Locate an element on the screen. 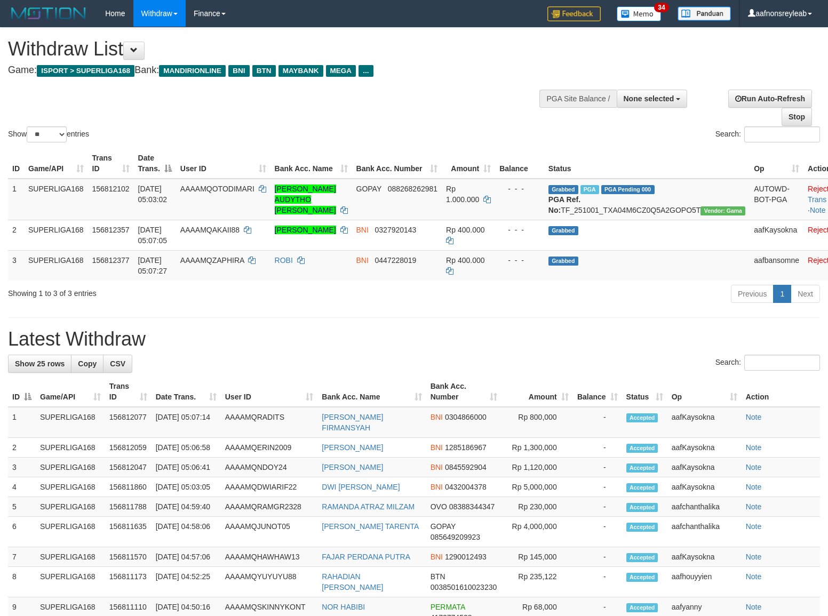 Image resolution: width=828 pixels, height=616 pixels. span: MANDIRIONLINE is located at coordinates (192, 71).